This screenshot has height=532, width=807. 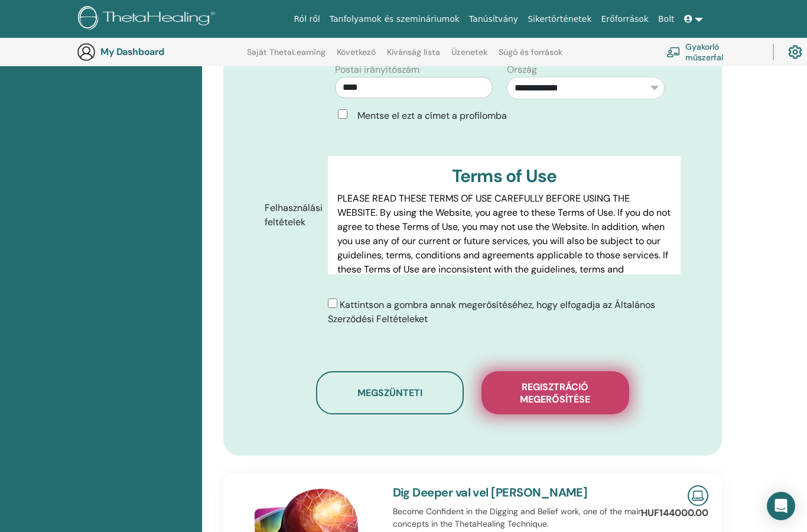 What do you see at coordinates (292, 215) in the screenshot?
I see `label: Felhasználási feltételek` at bounding box center [292, 215].